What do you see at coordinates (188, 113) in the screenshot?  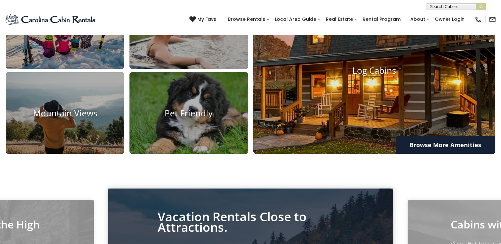 I see `h4: Pet Friendly` at bounding box center [188, 113].